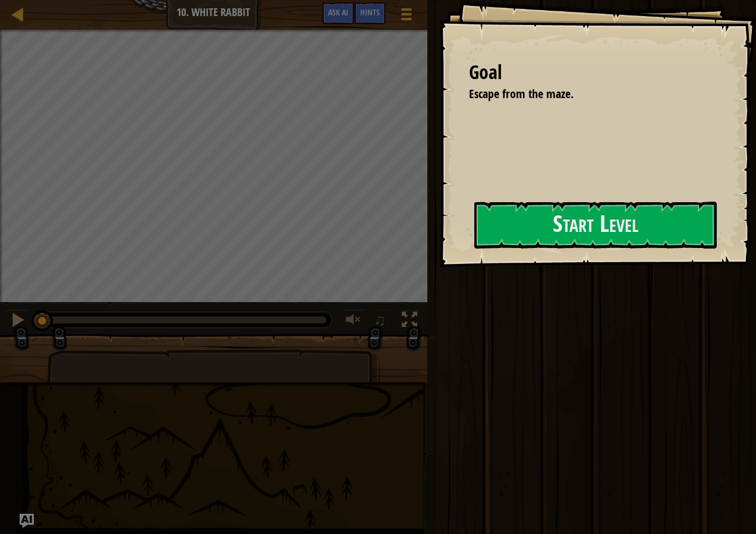 This screenshot has height=534, width=756. I want to click on span: Escape from the maze., so click(521, 93).